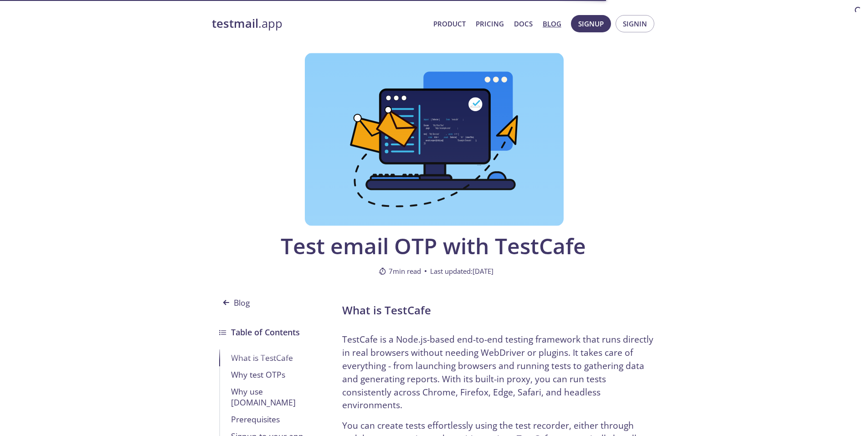  I want to click on h2: What is TestCafe, so click(499, 310).